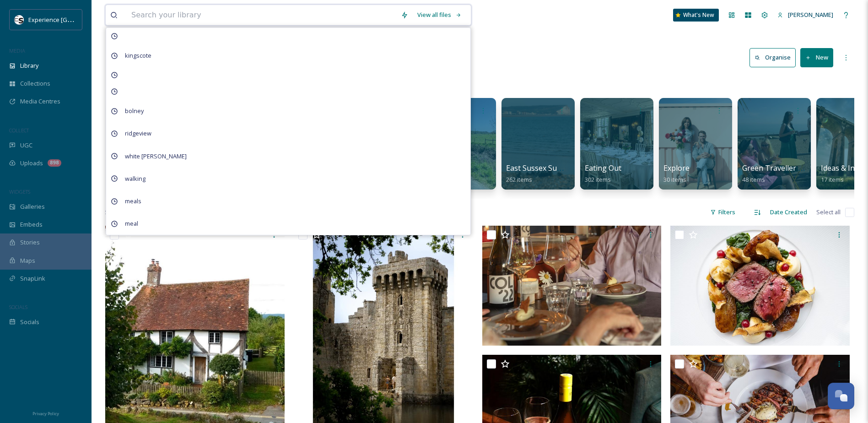 The height and width of the screenshot is (423, 868). Describe the element at coordinates (134, 111) in the screenshot. I see `span: bolney` at that location.